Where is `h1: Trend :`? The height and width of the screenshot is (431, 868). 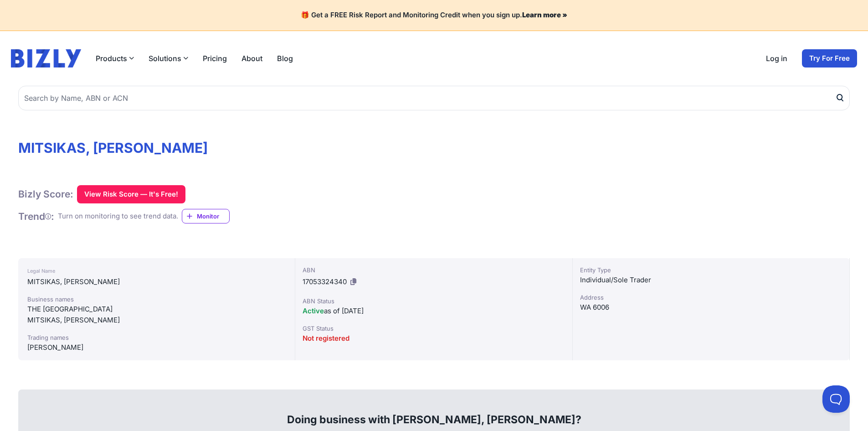 h1: Trend : is located at coordinates (36, 216).